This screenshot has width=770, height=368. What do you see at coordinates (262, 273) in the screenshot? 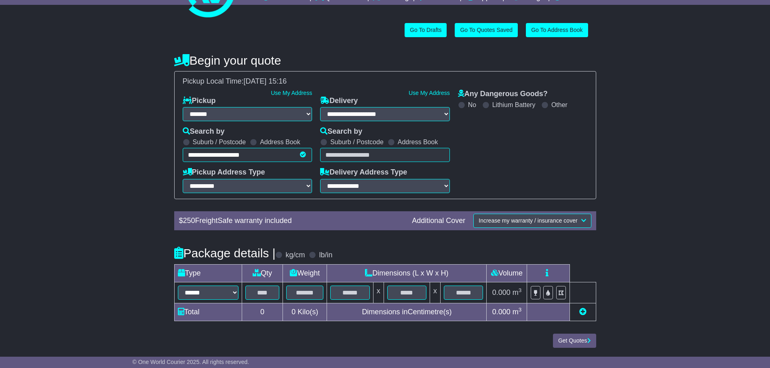
I see `td: Qty` at bounding box center [262, 273].